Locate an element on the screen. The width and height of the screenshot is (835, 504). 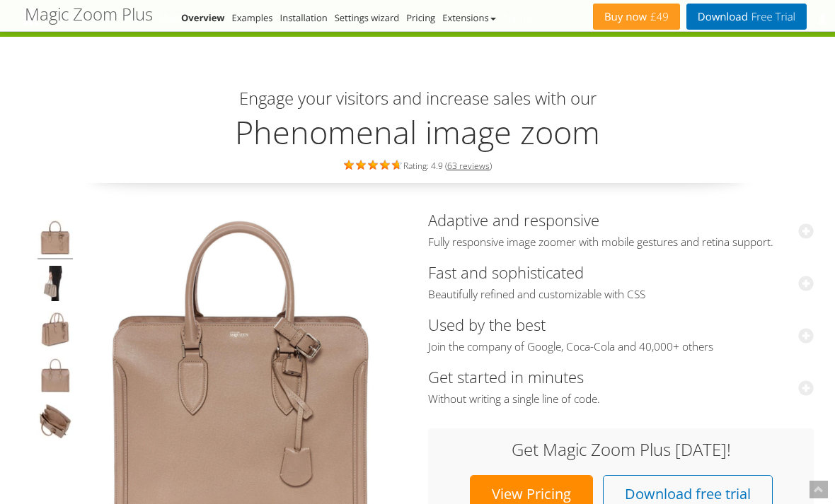
span: Fully responsive image zoomer with mobile gestures and retina support. is located at coordinates (621, 243).